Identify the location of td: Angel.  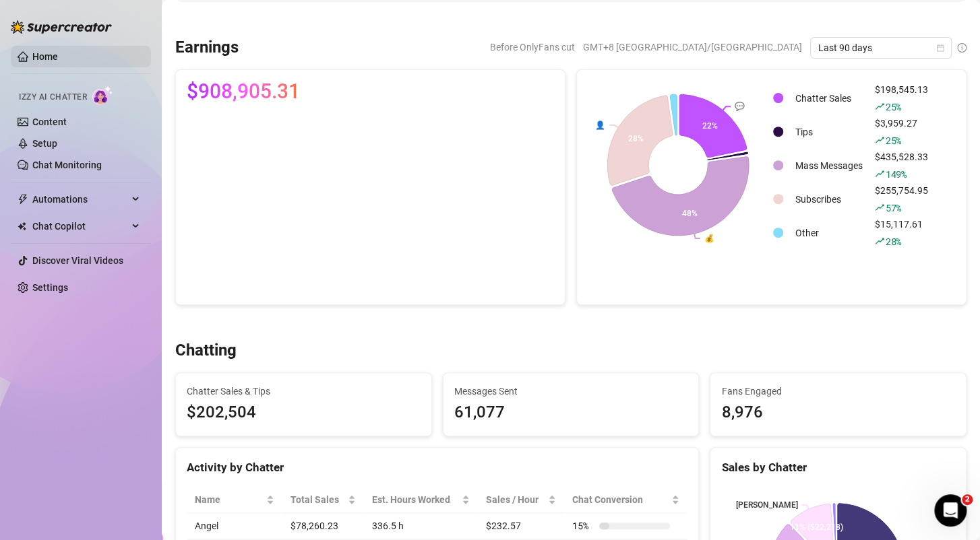
(235, 526).